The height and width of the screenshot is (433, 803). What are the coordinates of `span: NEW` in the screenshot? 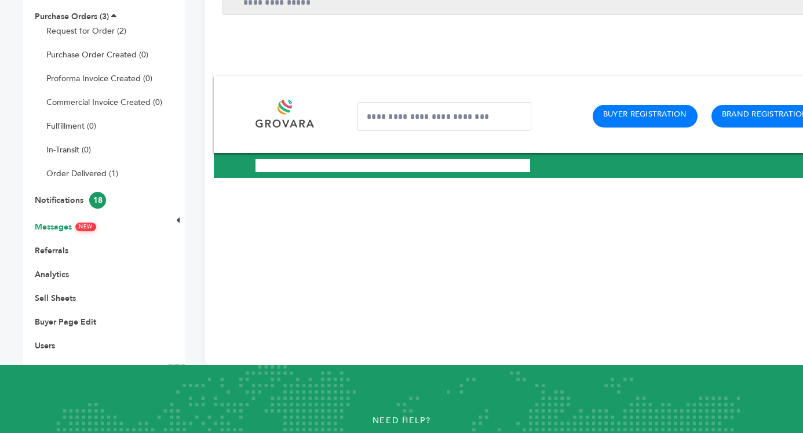 It's located at (86, 227).